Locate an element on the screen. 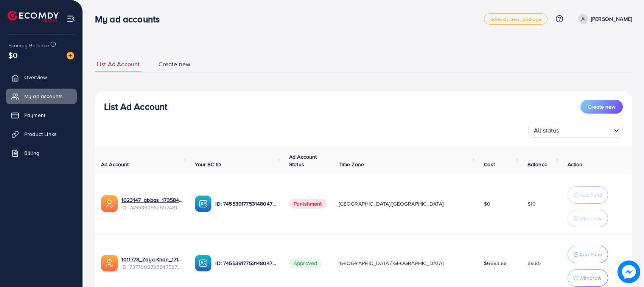 The image size is (644, 287). span: $6683.66 is located at coordinates (495, 263).